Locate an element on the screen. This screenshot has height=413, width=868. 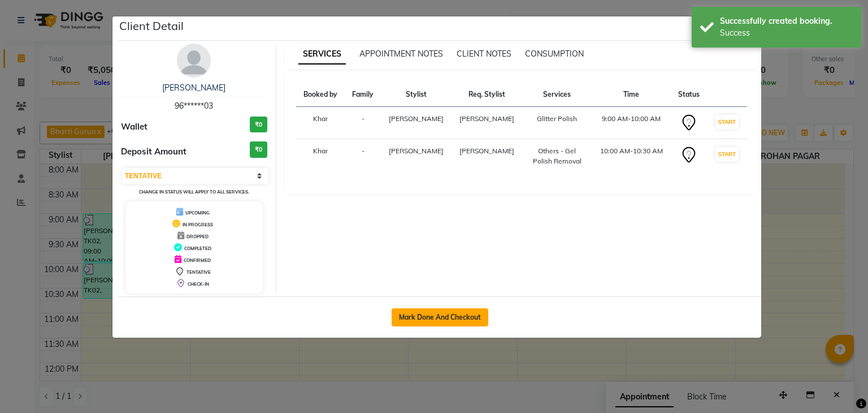
th: Time is located at coordinates (632, 94).